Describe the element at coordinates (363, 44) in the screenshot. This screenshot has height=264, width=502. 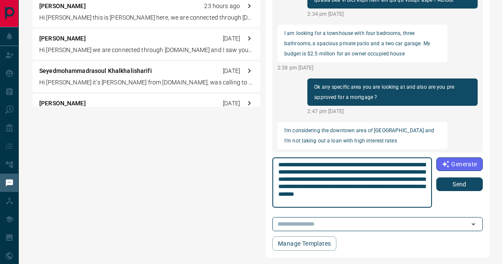
I see `p: I am looking for a townhouse with four bedrooms, three bathrooms, a spacious private patio and a ...` at that location.